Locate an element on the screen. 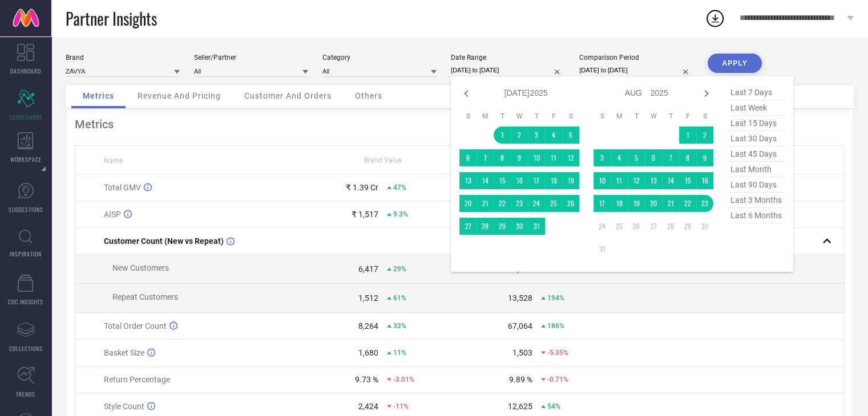  td: Tue Aug 05 2025 is located at coordinates (636, 158).